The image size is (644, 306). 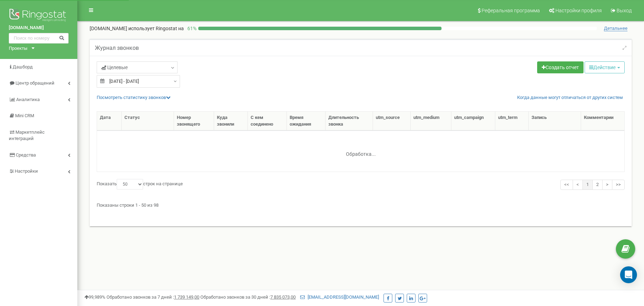 What do you see at coordinates (194, 121) in the screenshot?
I see `th: Номер звонящего` at bounding box center [194, 121].